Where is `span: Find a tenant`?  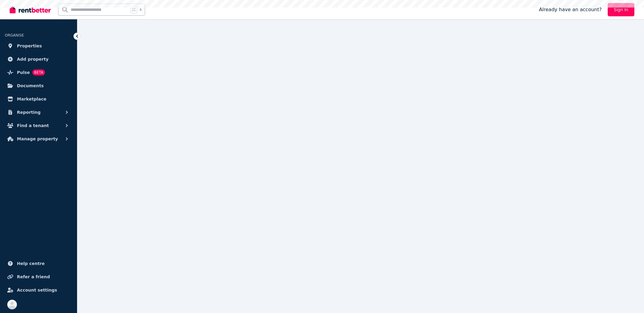
span: Find a tenant is located at coordinates (33, 126).